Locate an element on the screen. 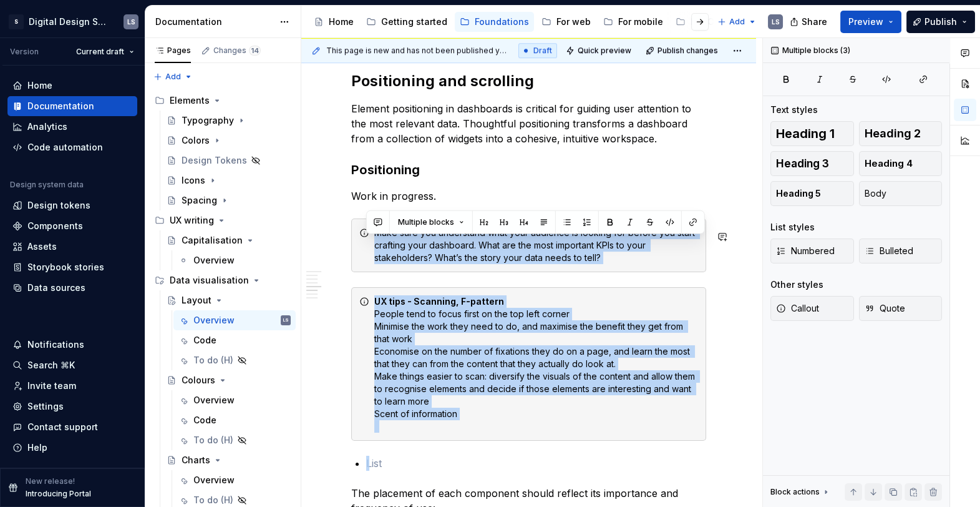 Image resolution: width=980 pixels, height=507 pixels. div: Assets is located at coordinates (41, 247).